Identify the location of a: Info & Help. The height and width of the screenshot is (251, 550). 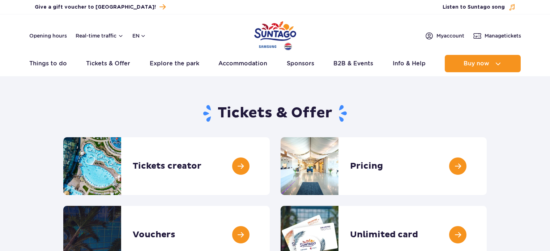
(409, 64).